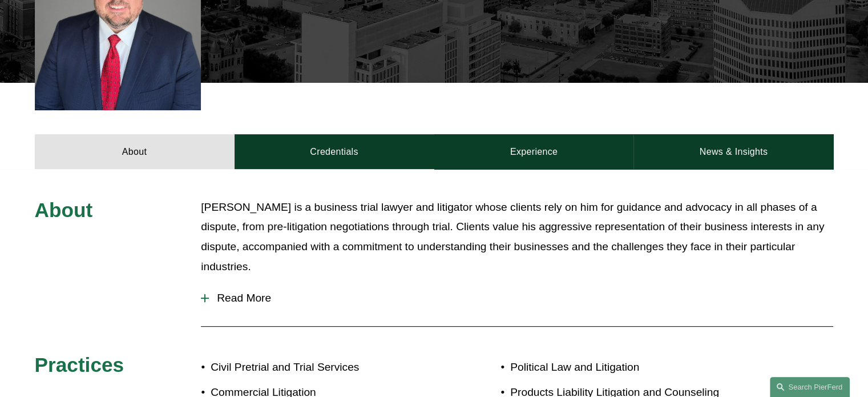 The width and height of the screenshot is (868, 397). I want to click on button: Read More, so click(517, 298).